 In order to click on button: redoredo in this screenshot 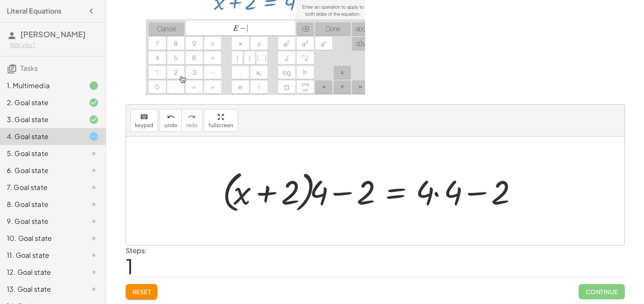, I will do `click(192, 120)`.